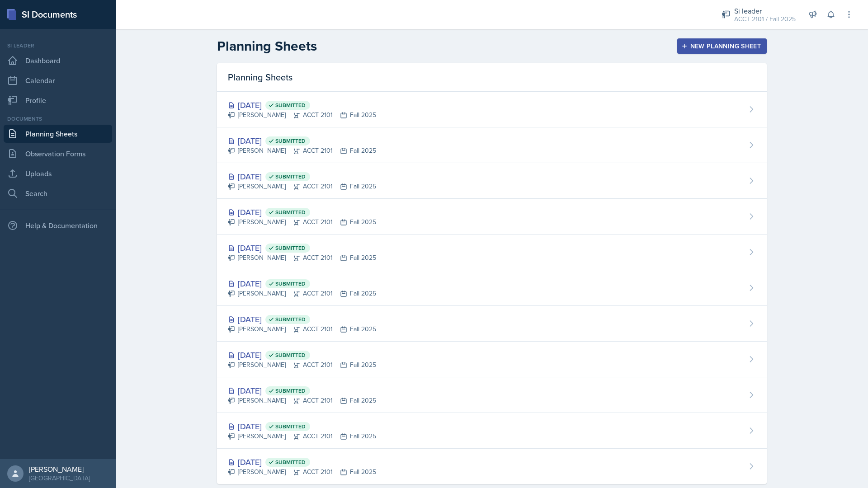  What do you see at coordinates (58, 100) in the screenshot?
I see `a: Profile` at bounding box center [58, 100].